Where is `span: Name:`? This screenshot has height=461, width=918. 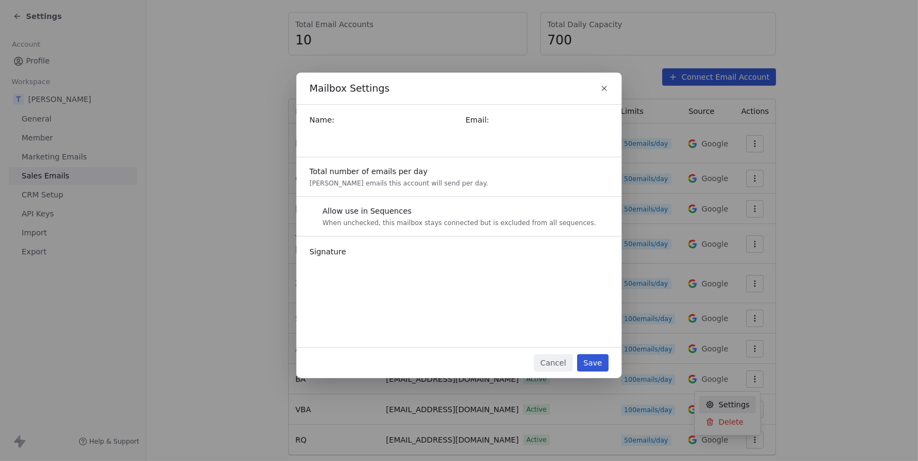
span: Name: is located at coordinates (322, 120).